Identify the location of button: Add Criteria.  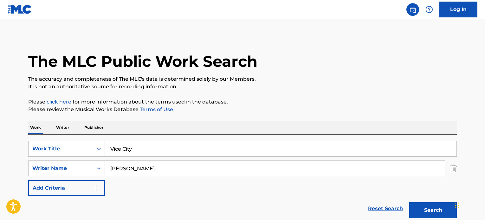
(67, 188).